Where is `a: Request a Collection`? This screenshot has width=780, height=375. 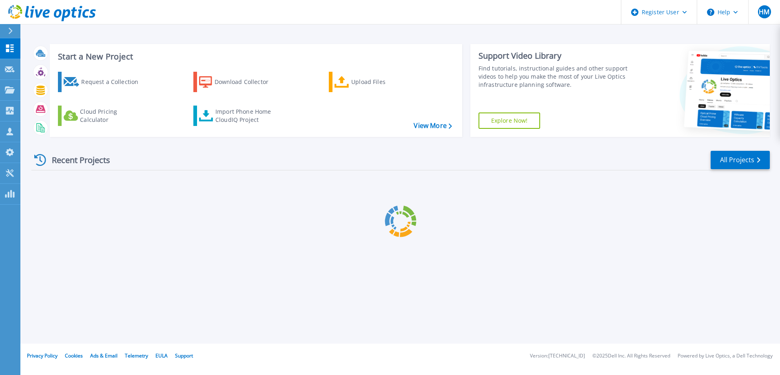
a: Request a Collection is located at coordinates (103, 82).